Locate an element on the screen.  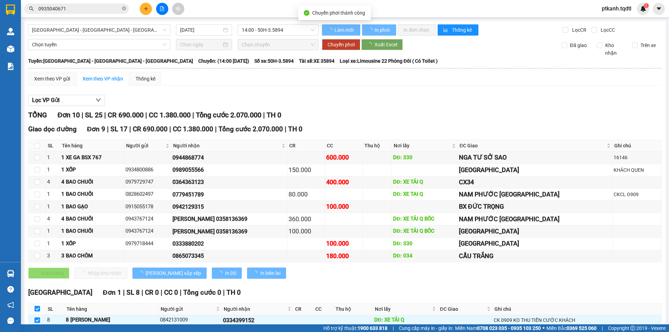
span: Miền Nam is located at coordinates (498, 328).